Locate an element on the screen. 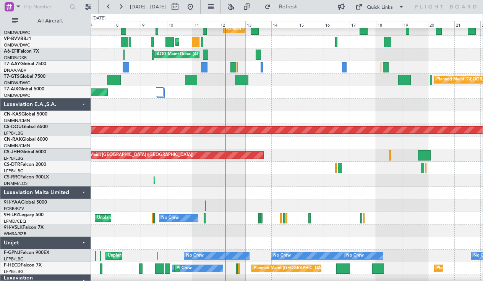 The width and height of the screenshot is (483, 281). button: Quick Links is located at coordinates (380, 7).